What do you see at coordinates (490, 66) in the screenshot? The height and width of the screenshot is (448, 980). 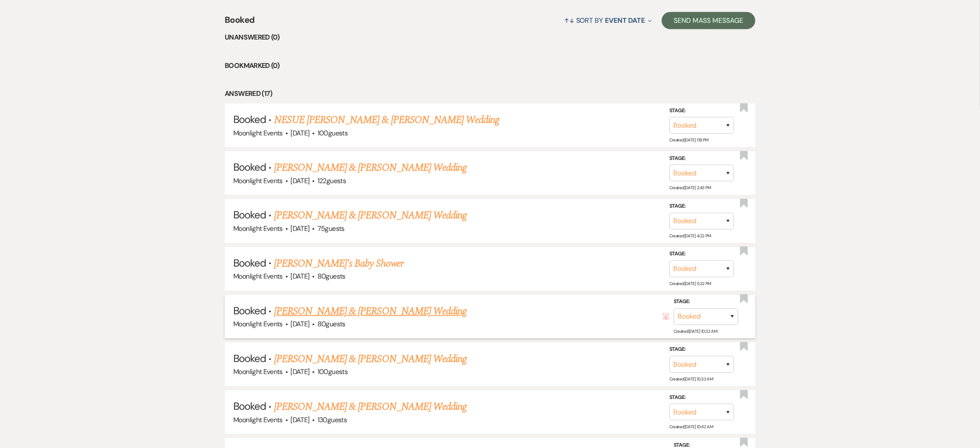 I see `li: Bookmarked (0)` at bounding box center [490, 66].